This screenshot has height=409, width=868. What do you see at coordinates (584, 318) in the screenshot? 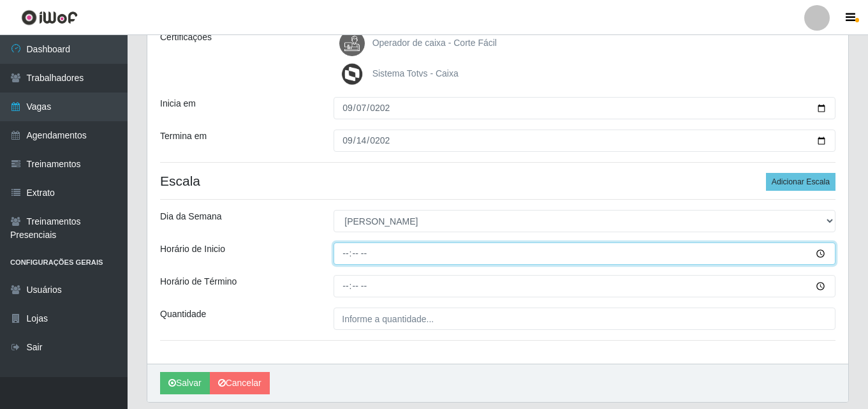
I see `input: Informe a quantidade...` at bounding box center [584, 318].